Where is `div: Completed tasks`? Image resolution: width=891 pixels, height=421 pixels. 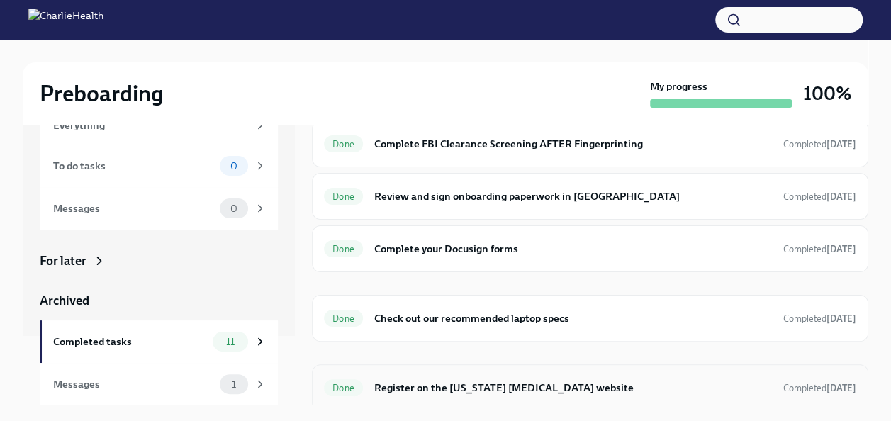 div: Completed tasks is located at coordinates (130, 342).